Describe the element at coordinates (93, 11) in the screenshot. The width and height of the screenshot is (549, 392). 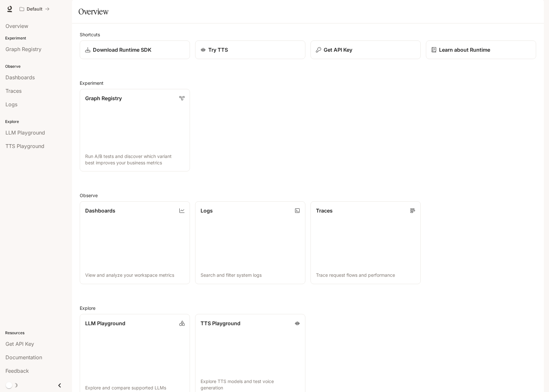
I see `h1: Overview` at that location.